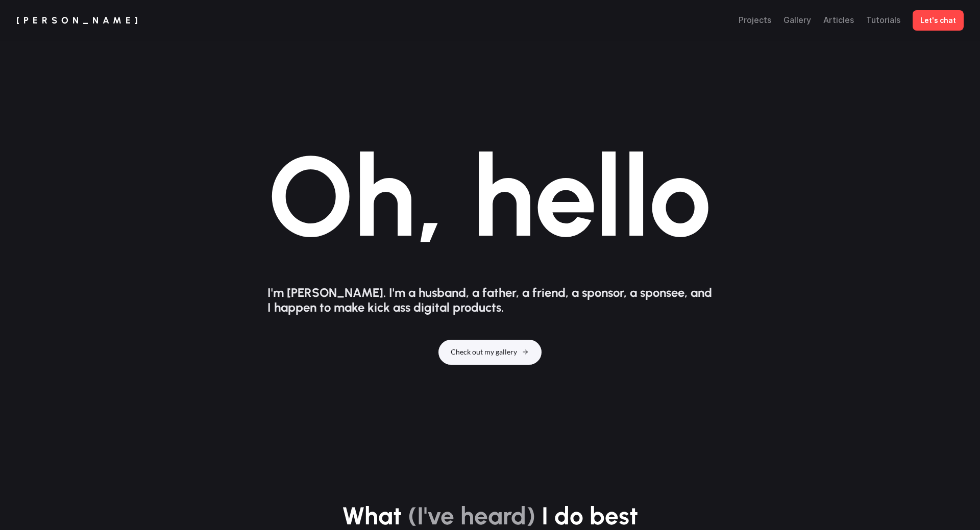 The image size is (980, 530). Describe the element at coordinates (938, 20) in the screenshot. I see `p: Let's chat` at that location.